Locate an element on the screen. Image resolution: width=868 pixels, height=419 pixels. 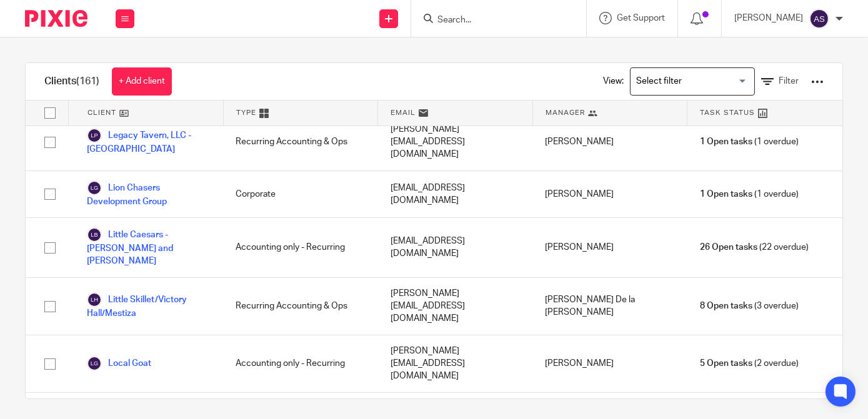
span: (2 overdue) is located at coordinates (750, 364).